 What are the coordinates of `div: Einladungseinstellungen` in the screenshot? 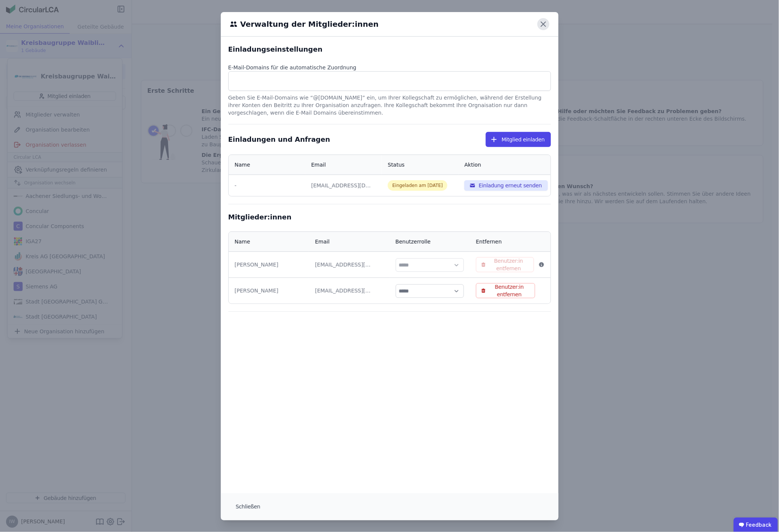 It's located at (390, 49).